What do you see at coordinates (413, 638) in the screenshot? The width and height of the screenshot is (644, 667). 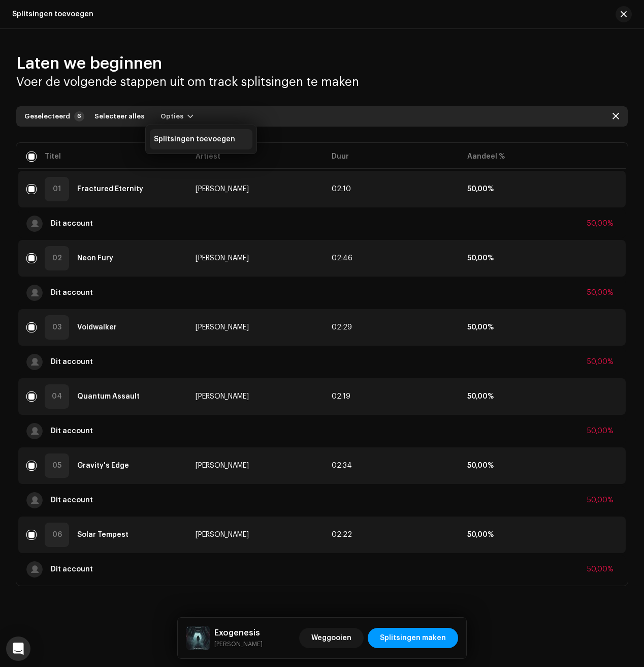 I see `span: Splitsingen maken` at bounding box center [413, 638].